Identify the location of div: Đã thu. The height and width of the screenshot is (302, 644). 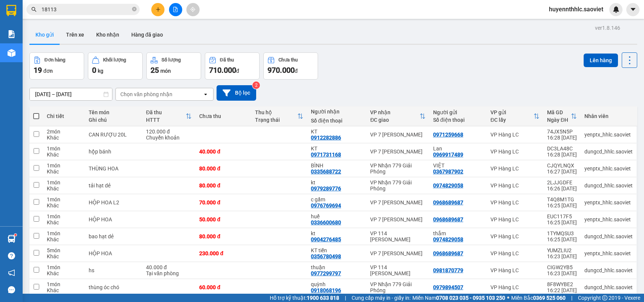
(166, 112).